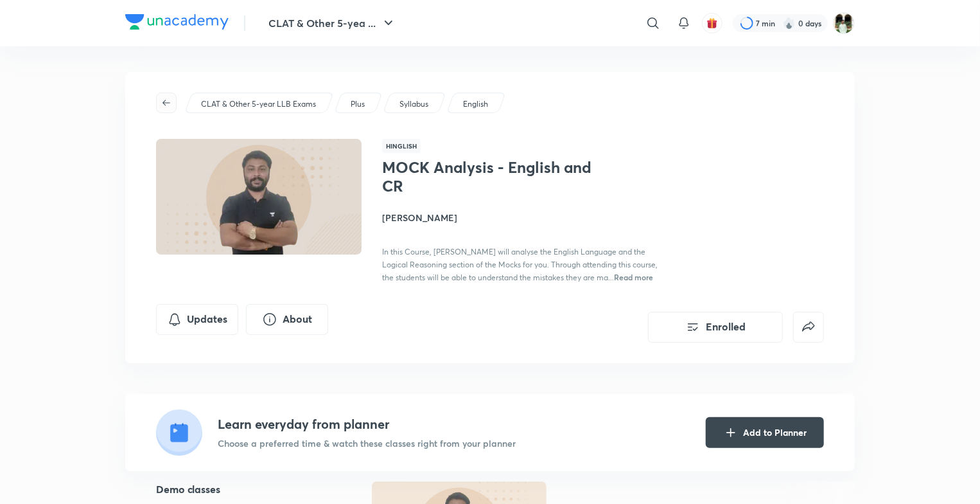 This screenshot has width=980, height=504. What do you see at coordinates (487, 177) in the screenshot?
I see `h1: MOCK Analysis - English and CR` at bounding box center [487, 177].